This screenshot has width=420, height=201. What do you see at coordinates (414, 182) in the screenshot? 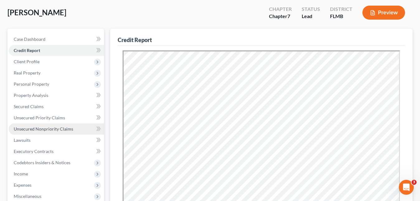
I see `span: 3` at bounding box center [414, 182].